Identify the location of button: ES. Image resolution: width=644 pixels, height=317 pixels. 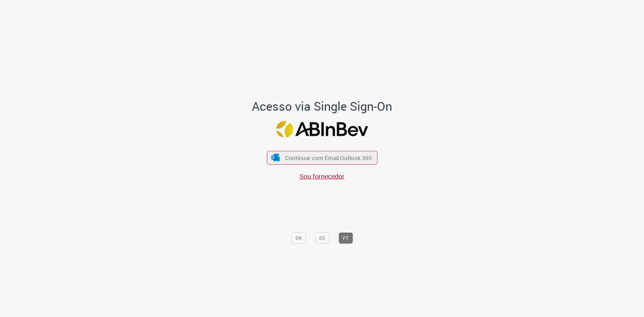
(322, 238).